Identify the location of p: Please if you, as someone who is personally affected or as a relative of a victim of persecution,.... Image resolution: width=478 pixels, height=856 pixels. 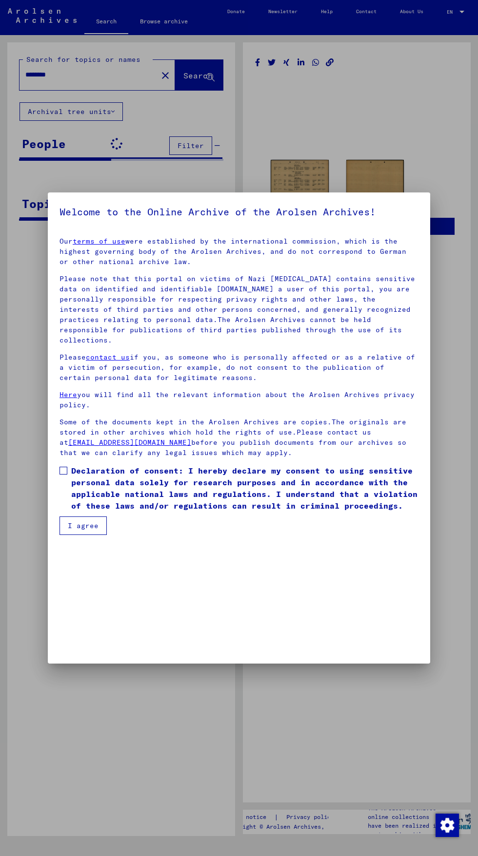
(239, 368).